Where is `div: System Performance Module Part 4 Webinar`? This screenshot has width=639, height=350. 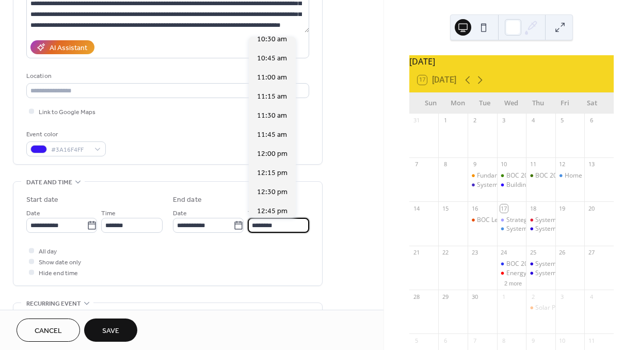 div: System Performance Module Part 4 Webinar is located at coordinates (541, 229).